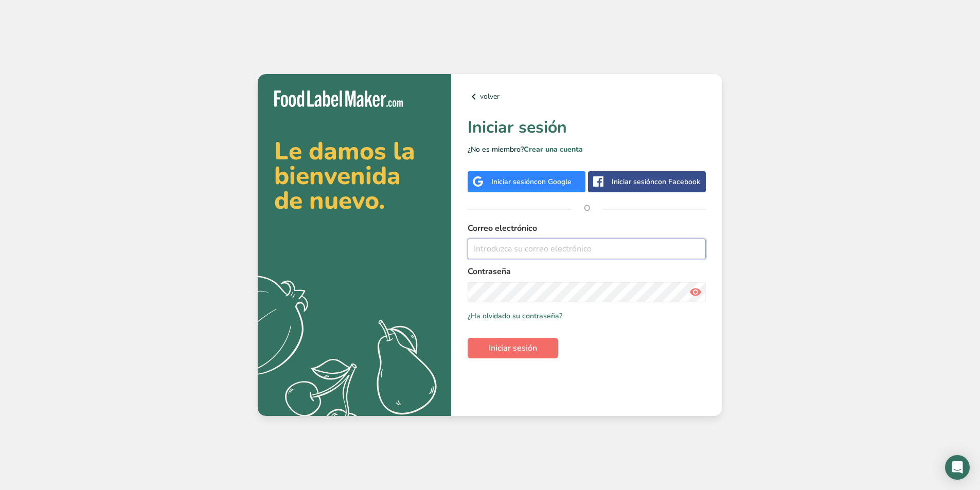 The width and height of the screenshot is (980, 490). Describe the element at coordinates (587, 208) in the screenshot. I see `span: O` at that location.